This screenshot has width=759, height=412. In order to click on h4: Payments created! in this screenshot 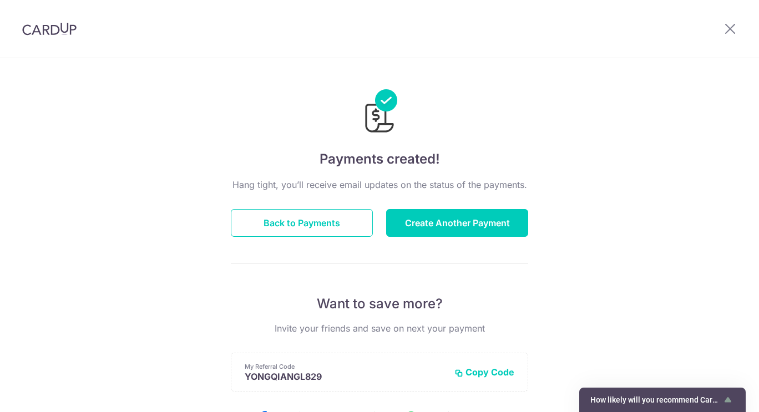, I will do `click(380, 159)`.